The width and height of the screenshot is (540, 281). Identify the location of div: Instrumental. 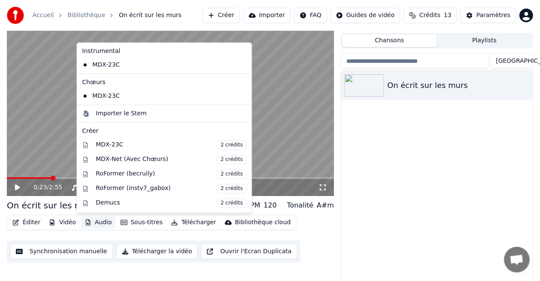
(164, 51).